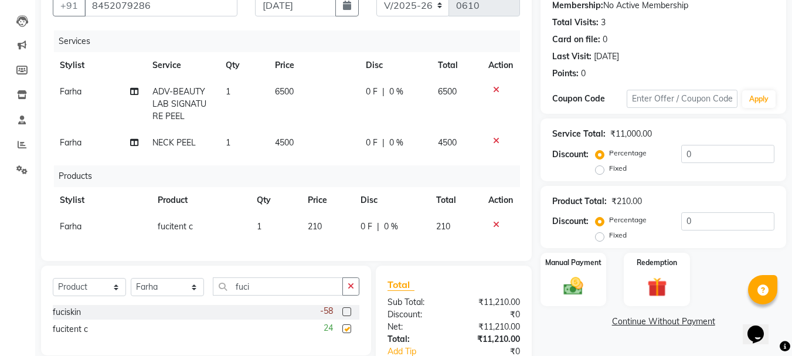  Describe the element at coordinates (175, 226) in the screenshot. I see `span: fucitent c` at that location.